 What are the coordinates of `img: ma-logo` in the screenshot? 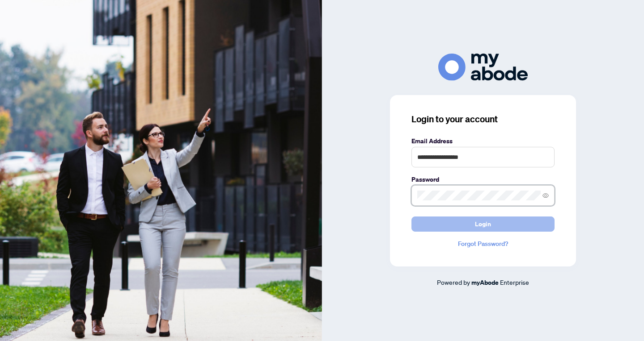 It's located at (483, 67).